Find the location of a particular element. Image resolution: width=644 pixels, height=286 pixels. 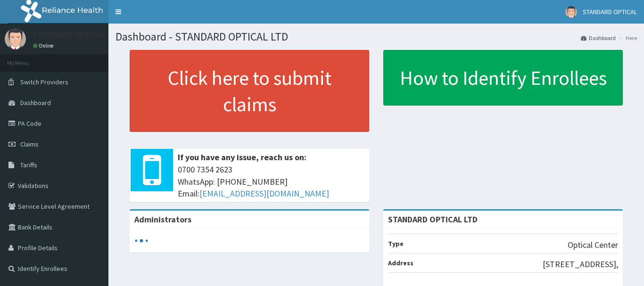

span: Claims is located at coordinates (29, 144).